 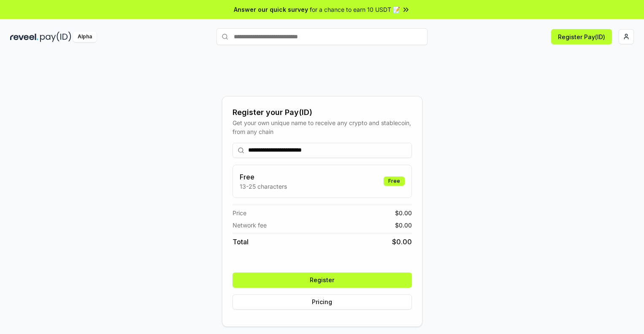 I want to click on div: Get your own unique name to receive any crypto and stablecoin, from any chain, so click(x=322, y=127).